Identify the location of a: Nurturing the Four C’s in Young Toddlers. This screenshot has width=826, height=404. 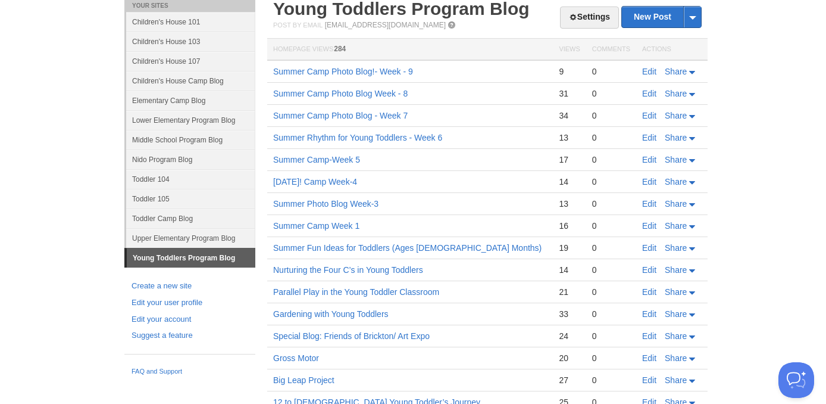
(348, 270).